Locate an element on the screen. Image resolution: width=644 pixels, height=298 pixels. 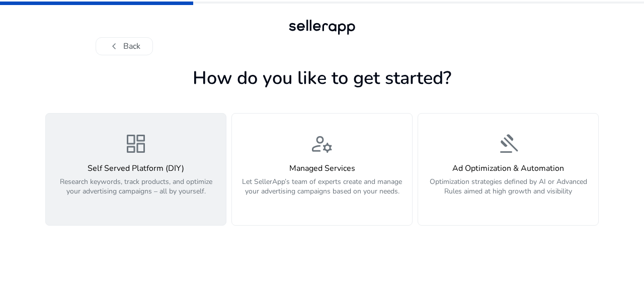
button: gavelAd Optimization & AutomationOptimization strategies defined by AI or Advanced Rules aimed at... is located at coordinates (508, 169).